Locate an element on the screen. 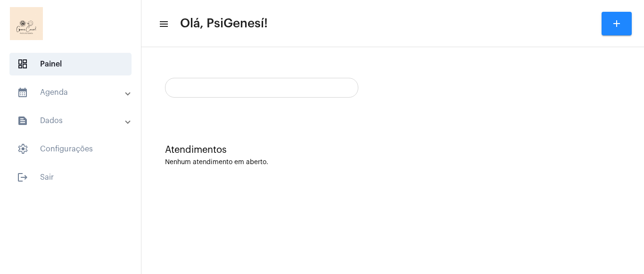 This screenshot has height=274, width=644. span: Configurações is located at coordinates (70, 149).